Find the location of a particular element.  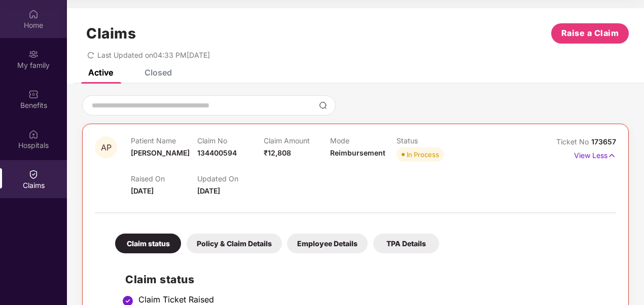

span: Ticket No is located at coordinates (573, 141).